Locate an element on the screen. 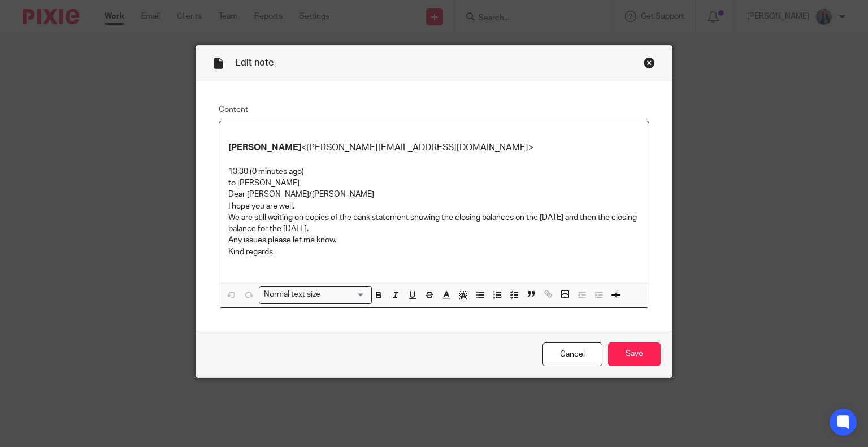 Image resolution: width=868 pixels, height=447 pixels. input: Save is located at coordinates (634, 354).